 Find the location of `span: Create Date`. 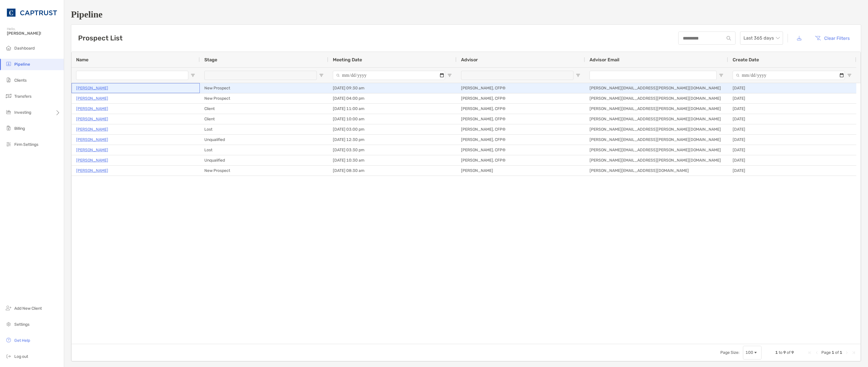

span: Create Date is located at coordinates (746, 60).